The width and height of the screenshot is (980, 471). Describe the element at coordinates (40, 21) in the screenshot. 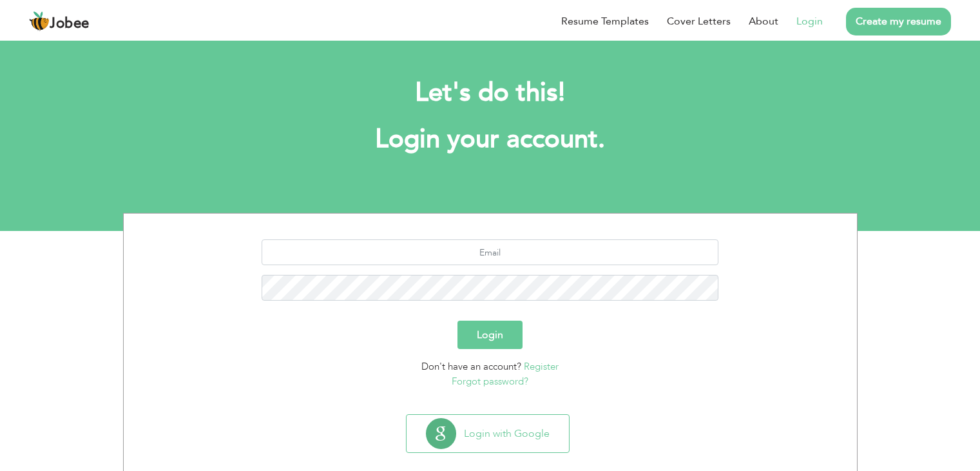

I see `img: jobee.io` at that location.